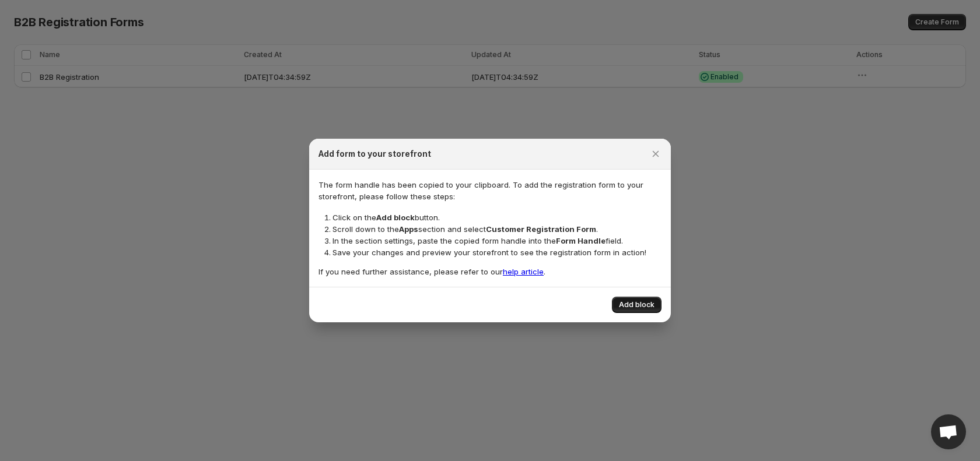 The width and height of the screenshot is (980, 461). Describe the element at coordinates (490, 191) in the screenshot. I see `p: The form handle has been copied to your clipboard. To add the registration form to your storefron...` at that location.